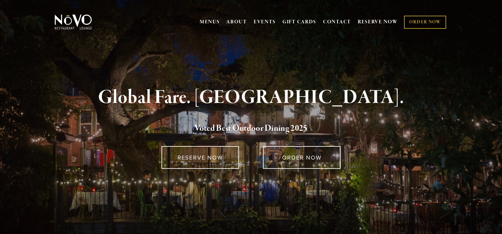 The height and width of the screenshot is (234, 502). I want to click on h2: 5, so click(251, 128).